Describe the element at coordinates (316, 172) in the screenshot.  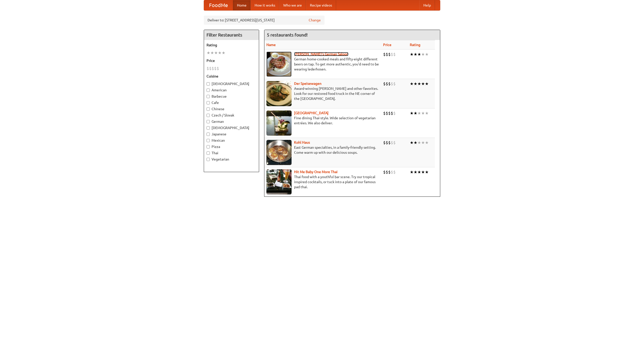
I see `a: Hit Me Baby One More Thai` at that location.